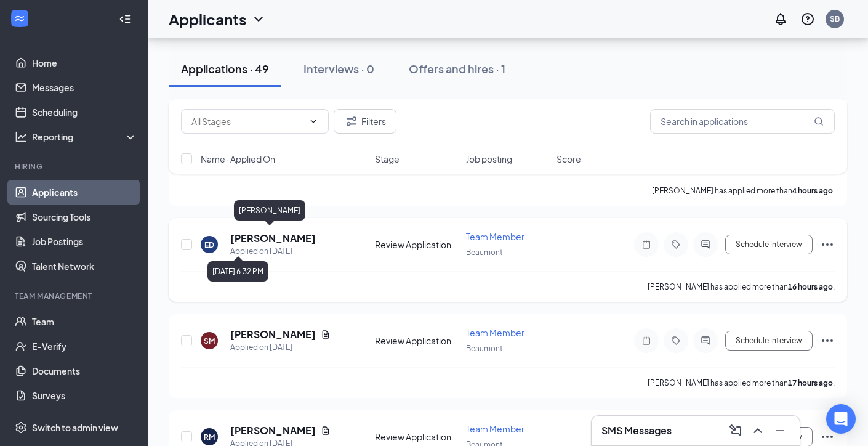  What do you see at coordinates (736, 430) in the screenshot?
I see `svg: ComposeMessage` at bounding box center [736, 430].